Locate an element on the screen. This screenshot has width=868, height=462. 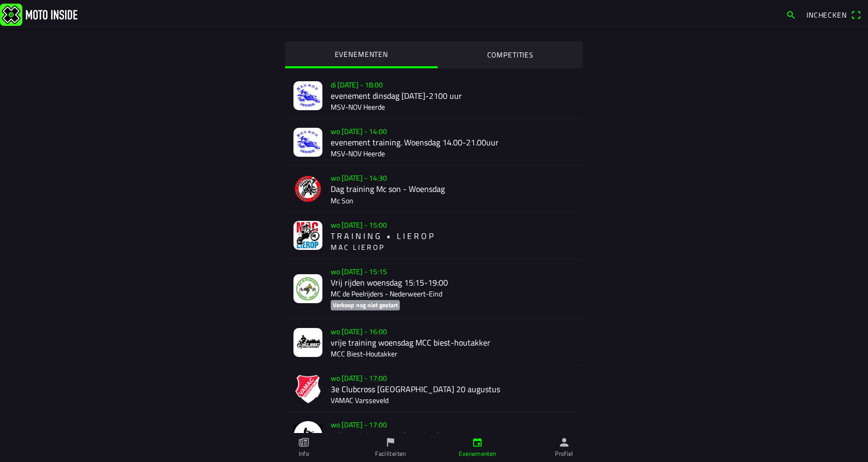
img: 9JBlR8b68C7otWahhcmhlbyIZfSukDBHs70r2v7k.png is located at coordinates (308, 235).